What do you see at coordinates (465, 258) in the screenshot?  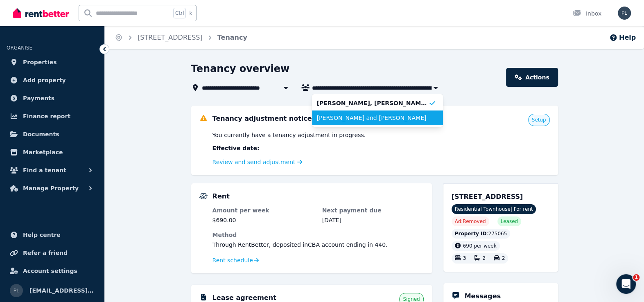 I see `span: 3` at bounding box center [465, 258].